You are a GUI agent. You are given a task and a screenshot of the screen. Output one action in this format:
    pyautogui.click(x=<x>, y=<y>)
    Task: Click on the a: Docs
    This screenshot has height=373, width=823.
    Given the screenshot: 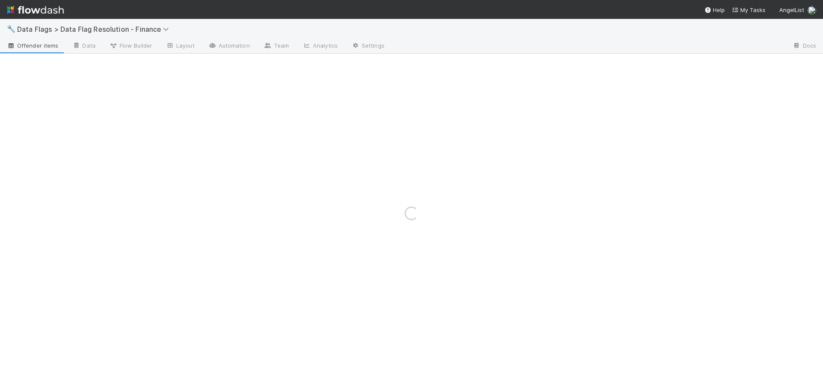 What is the action you would take?
    pyautogui.click(x=804, y=46)
    